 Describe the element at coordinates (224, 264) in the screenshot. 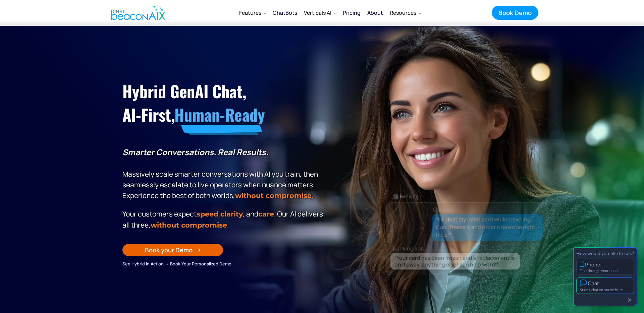

I see `div: See Hybrid in Action → Book Your Personalized Demo` at that location.